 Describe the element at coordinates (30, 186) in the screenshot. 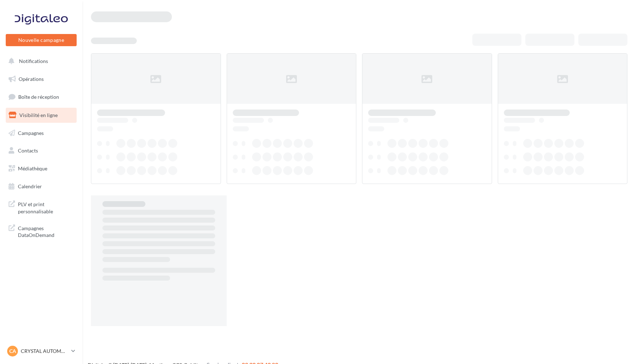

I see `span: Calendrier` at that location.